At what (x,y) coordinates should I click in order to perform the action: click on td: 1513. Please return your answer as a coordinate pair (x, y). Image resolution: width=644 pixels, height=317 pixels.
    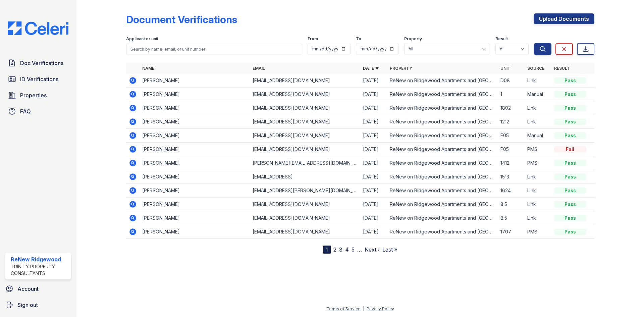
    Looking at the image, I should click on (511, 177).